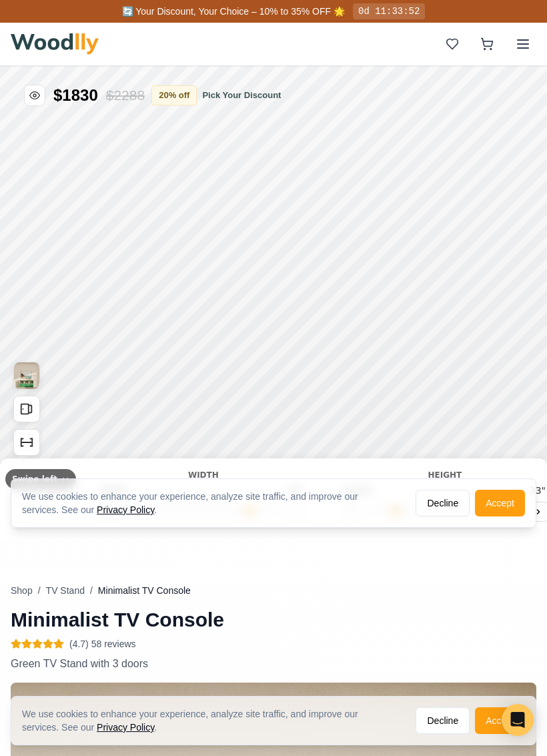 Image resolution: width=547 pixels, height=756 pixels. What do you see at coordinates (55, 44) in the screenshot?
I see `img: Woodlly` at bounding box center [55, 44].